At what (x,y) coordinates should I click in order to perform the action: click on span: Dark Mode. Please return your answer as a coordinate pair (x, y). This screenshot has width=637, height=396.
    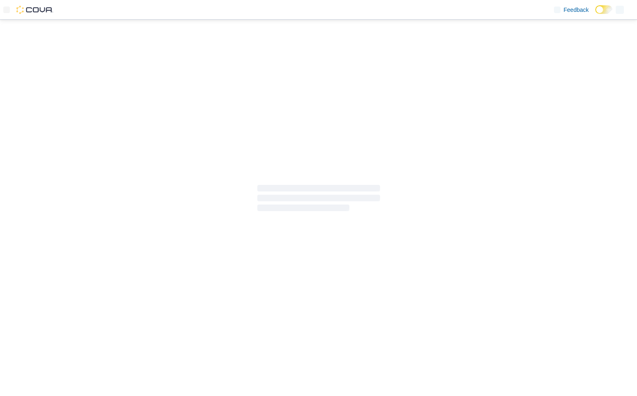
    Looking at the image, I should click on (595, 14).